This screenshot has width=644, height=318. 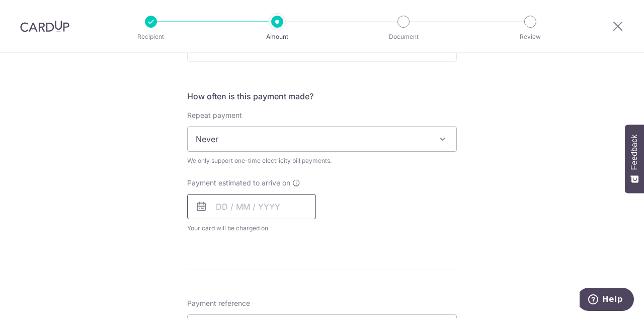 I want to click on p: Review, so click(x=530, y=36).